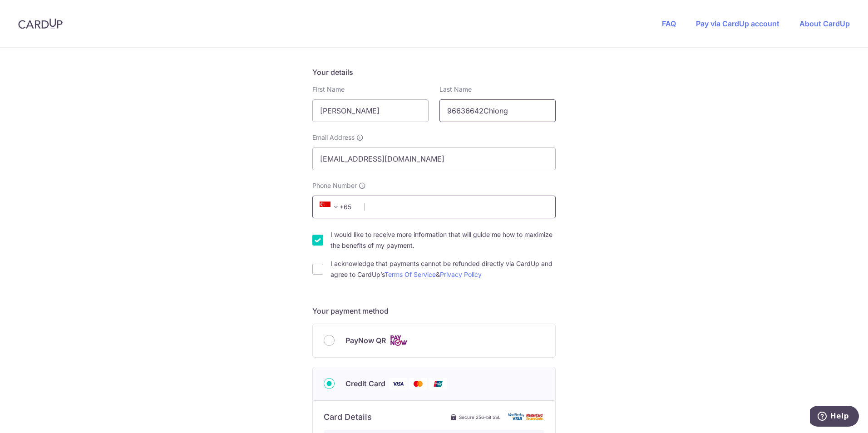  Describe the element at coordinates (410, 274) in the screenshot. I see `a: Terms Of Service` at that location.